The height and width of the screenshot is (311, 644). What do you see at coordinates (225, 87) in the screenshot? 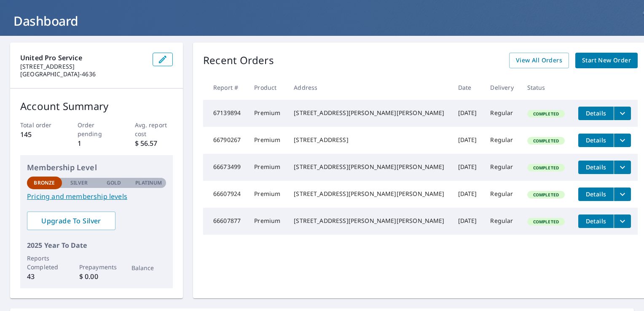
I see `th: Report #` at bounding box center [225, 87].